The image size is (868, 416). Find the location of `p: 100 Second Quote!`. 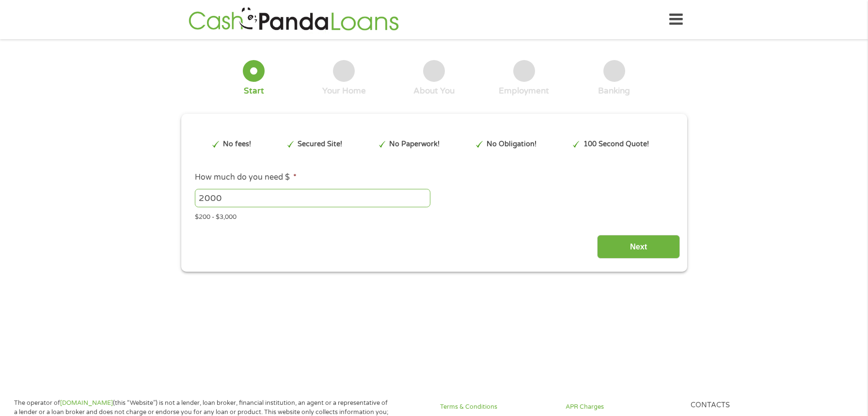

p: 100 Second Quote! is located at coordinates (616, 144).